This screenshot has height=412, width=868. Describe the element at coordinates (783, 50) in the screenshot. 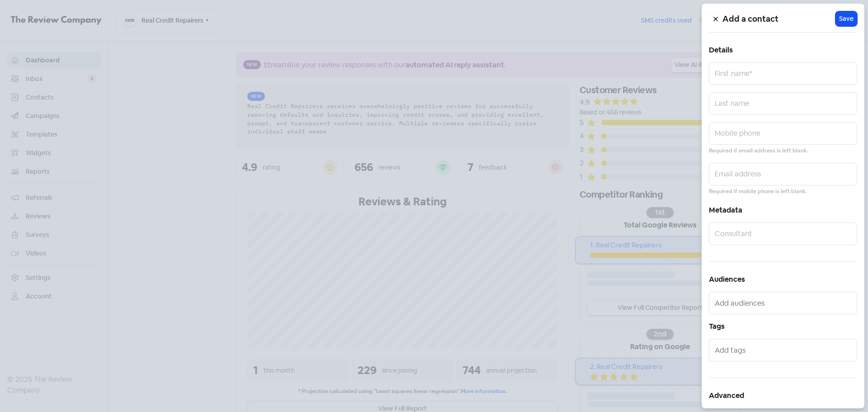

I see `h5: Details` at that location.